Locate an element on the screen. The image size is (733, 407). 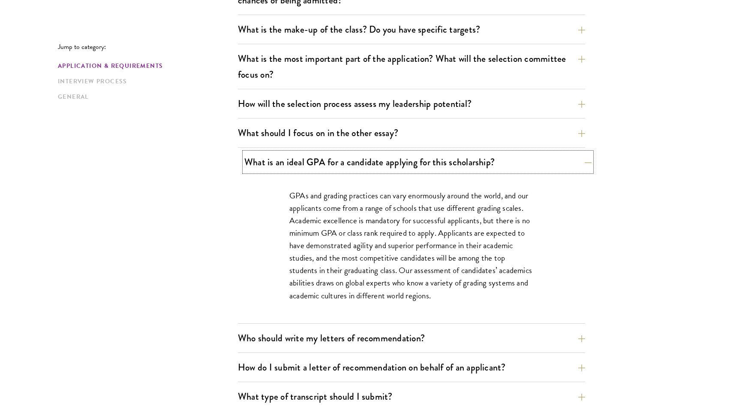
a: General is located at coordinates (145, 96).